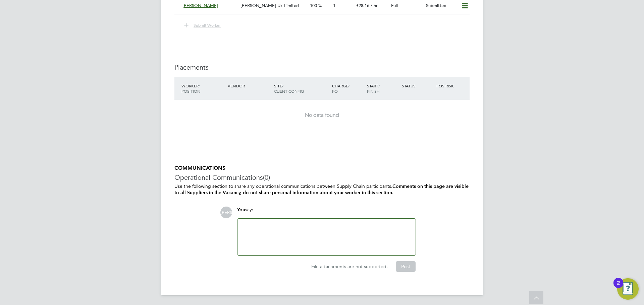 The height and width of the screenshot is (305, 644). I want to click on p: Use the following section to share any operational communications between Supply Chain participants., so click(322, 190).